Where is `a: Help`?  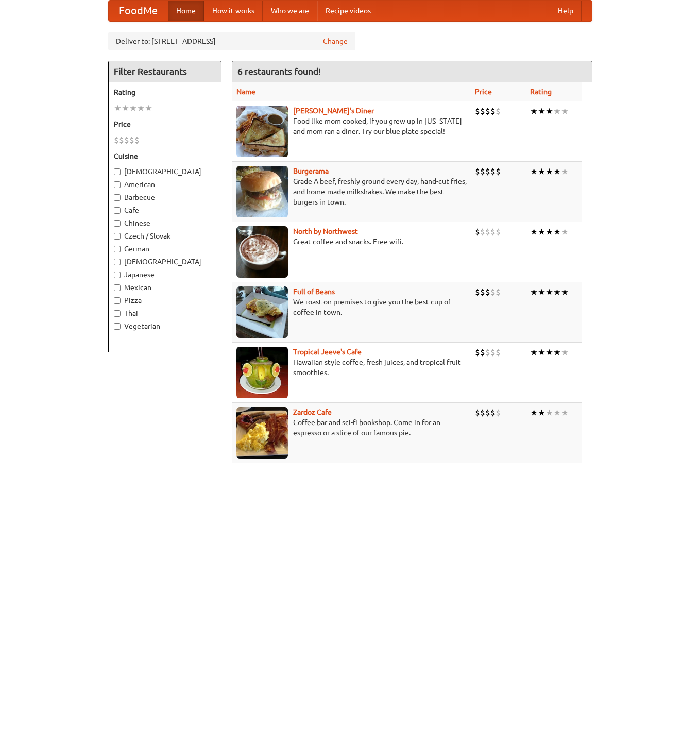
a: Help is located at coordinates (566, 11).